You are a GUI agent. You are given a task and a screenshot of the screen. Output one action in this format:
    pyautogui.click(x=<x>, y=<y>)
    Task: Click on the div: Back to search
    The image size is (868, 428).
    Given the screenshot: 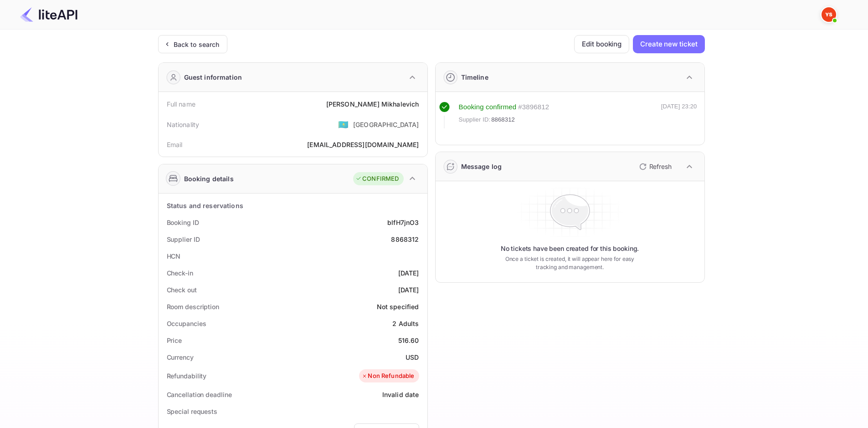 What is the action you would take?
    pyautogui.click(x=196, y=44)
    